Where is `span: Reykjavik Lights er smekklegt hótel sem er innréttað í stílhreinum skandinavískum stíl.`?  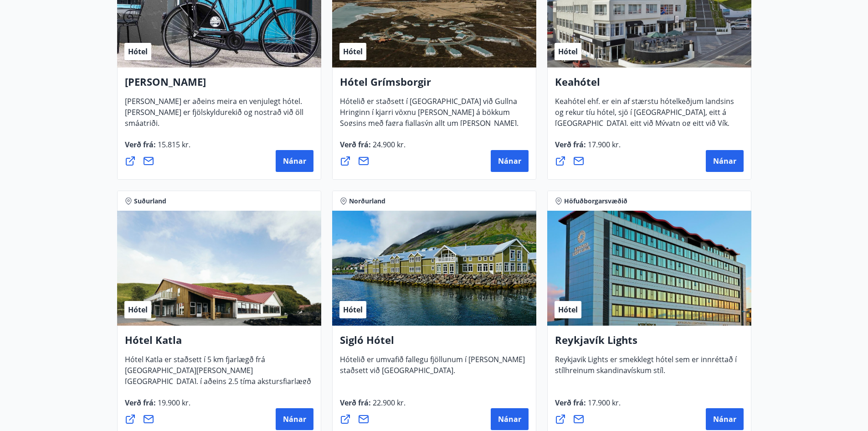
span: Reykjavik Lights er smekklegt hótel sem er innréttað í stílhreinum skandinavískum stíl. is located at coordinates (646, 368).